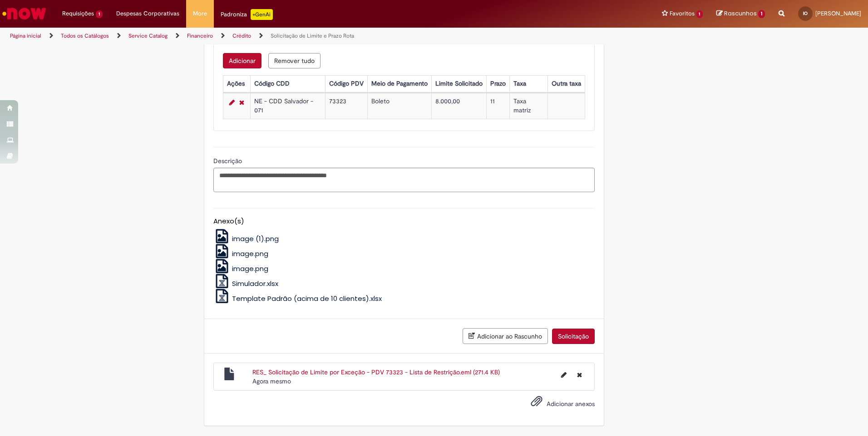 Image resolution: width=868 pixels, height=436 pixels. What do you see at coordinates (740, 13) in the screenshot?
I see `span: Rascunhos` at bounding box center [740, 13].